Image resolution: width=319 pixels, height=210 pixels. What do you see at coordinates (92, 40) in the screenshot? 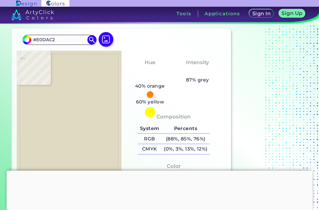
I see `img: icon search` at bounding box center [92, 40].